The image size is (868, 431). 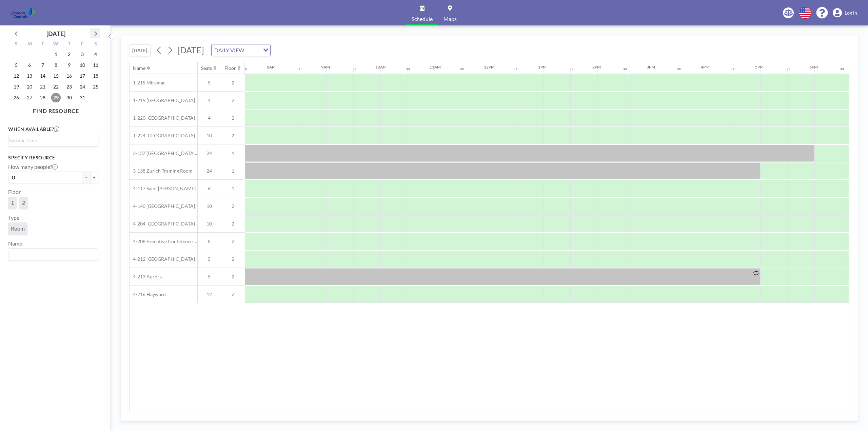 I want to click on div: Floor, so click(x=230, y=68).